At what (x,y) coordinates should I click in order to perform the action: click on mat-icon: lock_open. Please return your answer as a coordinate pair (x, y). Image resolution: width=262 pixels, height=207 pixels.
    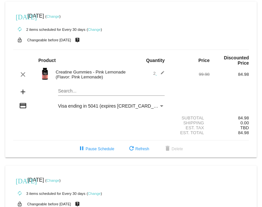
    Looking at the image, I should click on (20, 40).